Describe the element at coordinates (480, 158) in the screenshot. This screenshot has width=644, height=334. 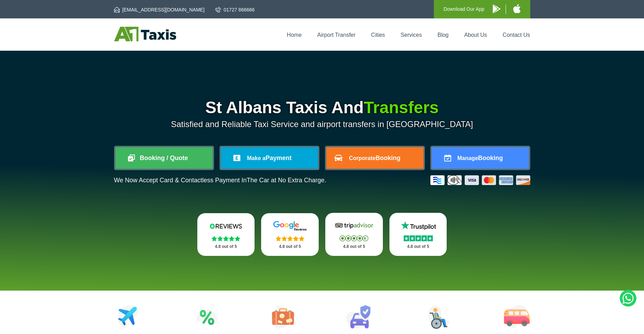
I see `a: ManageBooking` at that location.